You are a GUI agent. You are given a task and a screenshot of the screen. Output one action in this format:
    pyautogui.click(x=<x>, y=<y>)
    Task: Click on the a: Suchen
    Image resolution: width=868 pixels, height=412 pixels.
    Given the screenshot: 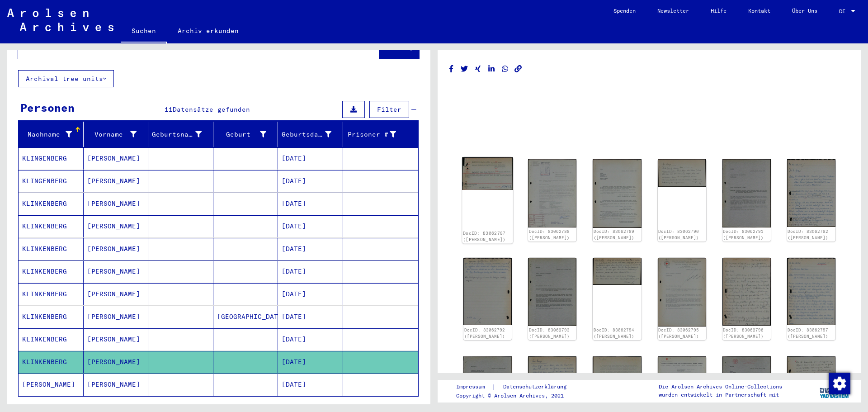 What is the action you would take?
    pyautogui.click(x=144, y=32)
    